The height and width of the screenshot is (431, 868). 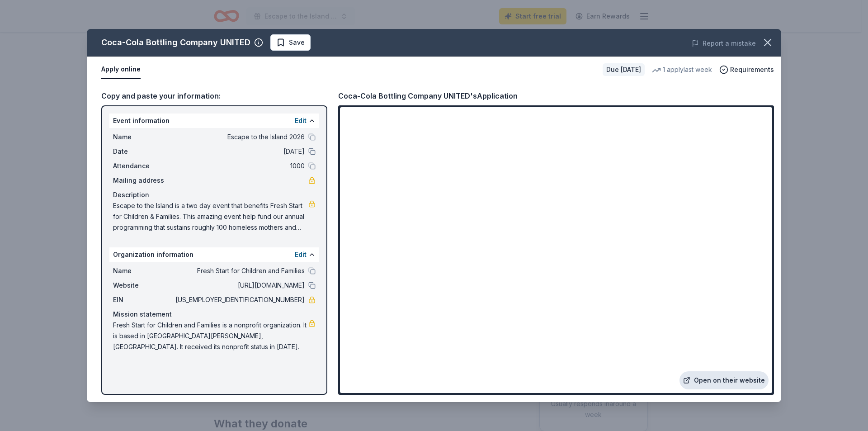 I want to click on span: Fresh Start for Children and Families is a nonprofit organization. It is based in [GEOGRAPHIC_DAT..., so click(x=211, y=336).